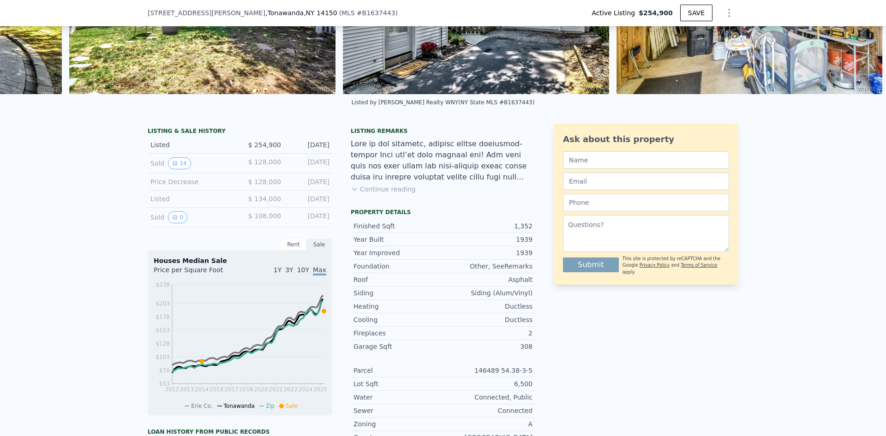 The height and width of the screenshot is (436, 886). What do you see at coordinates (398, 280) in the screenshot?
I see `div: Roof` at bounding box center [398, 280].